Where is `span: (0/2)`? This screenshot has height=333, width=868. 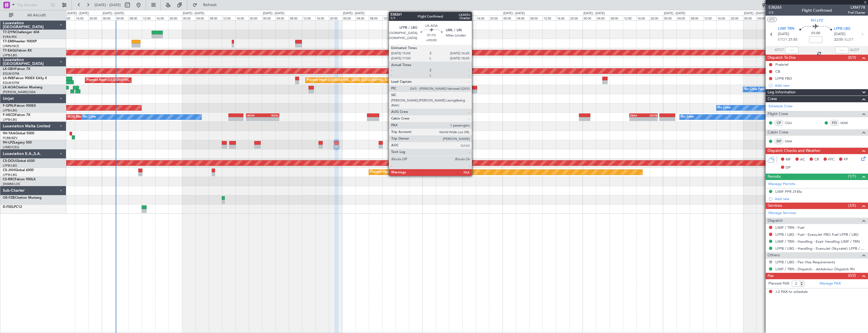 span: (0/2) is located at coordinates (852, 276).